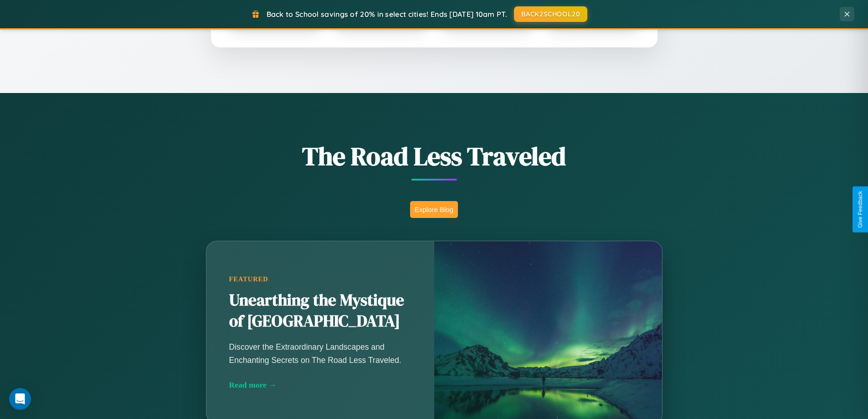 This screenshot has width=868, height=419. What do you see at coordinates (434, 209) in the screenshot?
I see `button: Explore Blog` at bounding box center [434, 209].